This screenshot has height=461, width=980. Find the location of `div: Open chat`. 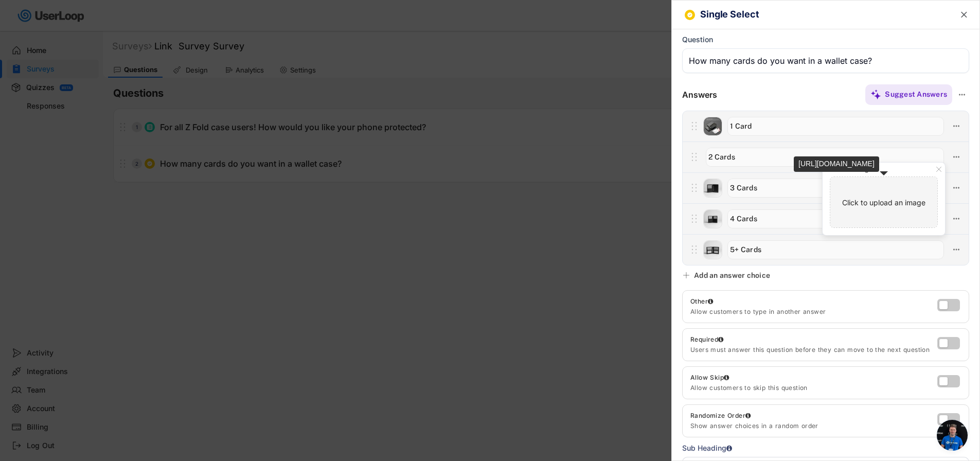

div: Open chat is located at coordinates (952, 435).